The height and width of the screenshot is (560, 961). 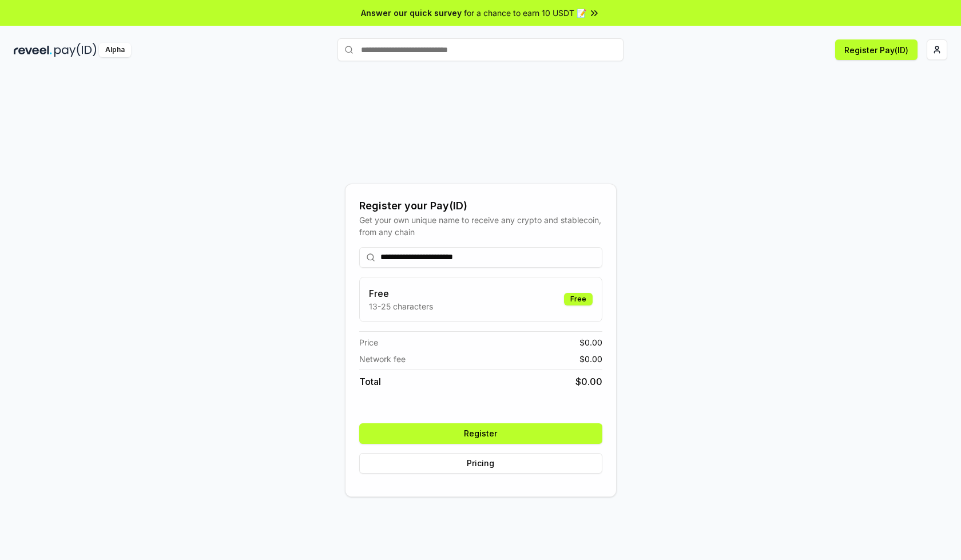 What do you see at coordinates (480, 206) in the screenshot?
I see `div: Register your Pay(ID)` at bounding box center [480, 206].